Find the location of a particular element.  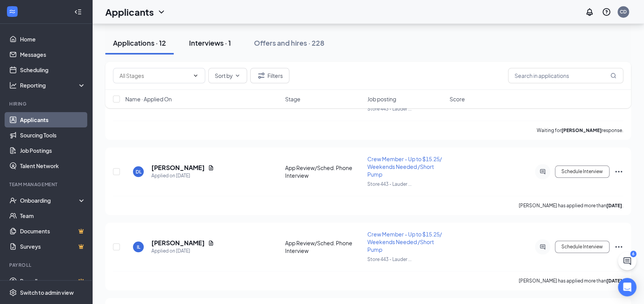

button: Filter Filters is located at coordinates (269, 75).